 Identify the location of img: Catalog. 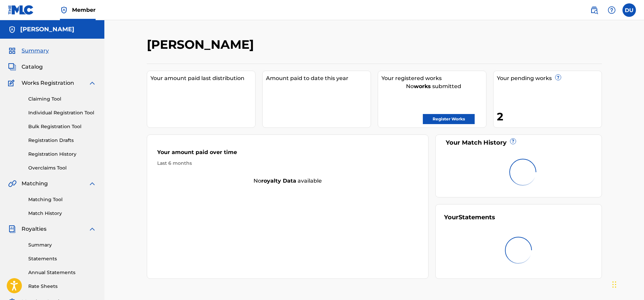
(12, 67).